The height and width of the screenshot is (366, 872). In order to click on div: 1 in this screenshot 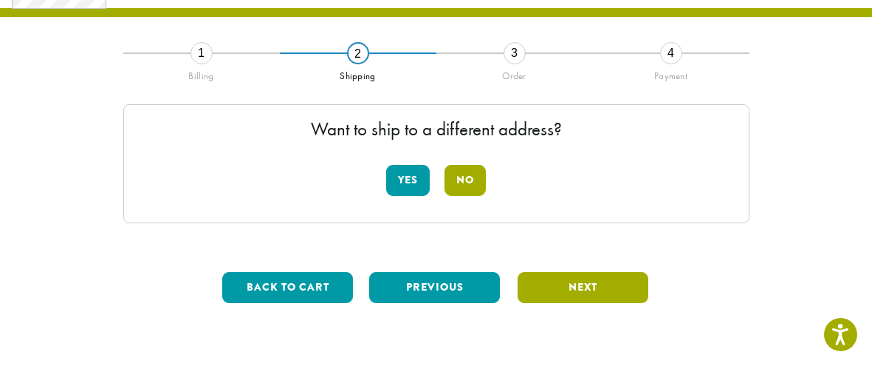, I will do `click(202, 53)`.